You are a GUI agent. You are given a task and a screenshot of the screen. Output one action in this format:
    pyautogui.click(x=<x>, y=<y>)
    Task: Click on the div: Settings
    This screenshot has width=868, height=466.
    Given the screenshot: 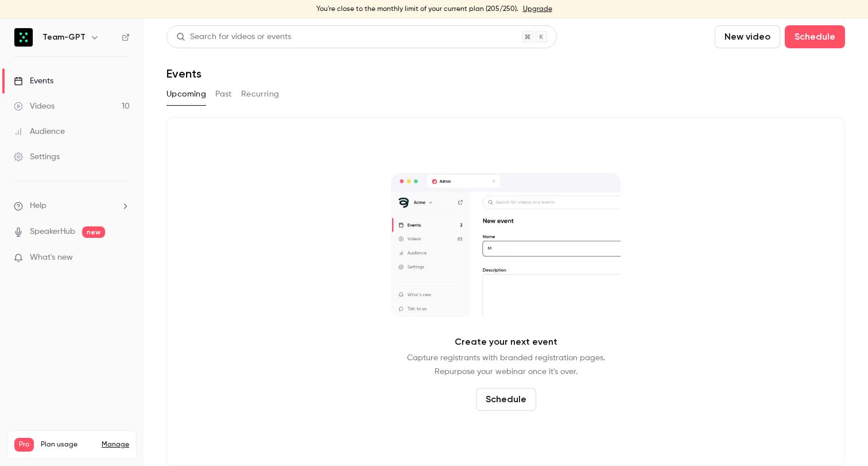 What is the action you would take?
    pyautogui.click(x=37, y=157)
    